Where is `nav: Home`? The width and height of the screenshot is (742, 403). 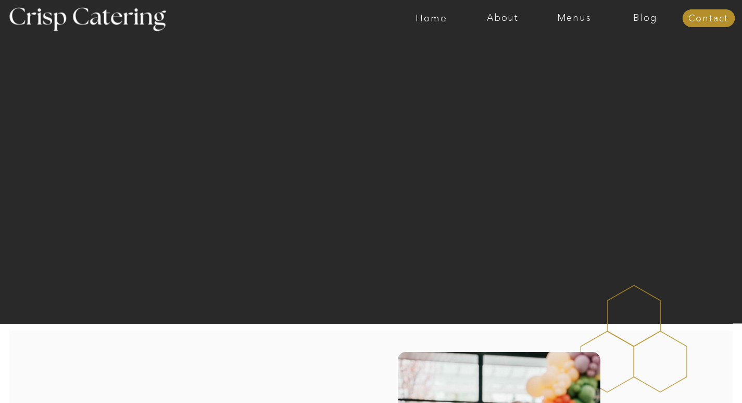 nav: Home is located at coordinates (431, 18).